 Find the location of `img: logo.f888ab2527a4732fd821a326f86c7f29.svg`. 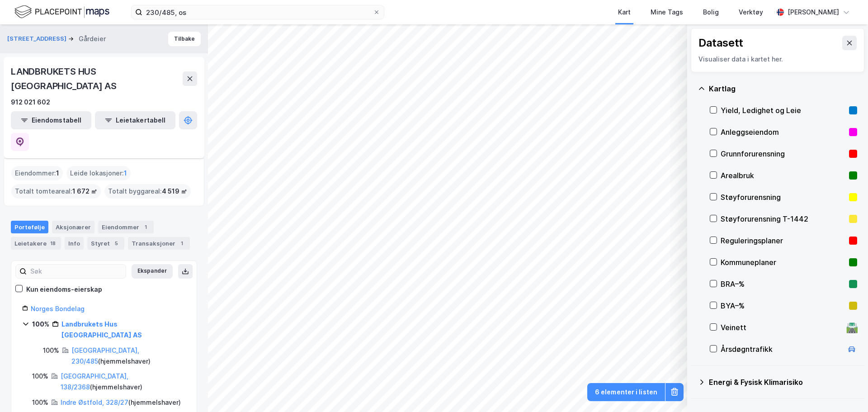

img: logo.f888ab2527a4732fd821a326f86c7f29.svg is located at coordinates (62, 12).